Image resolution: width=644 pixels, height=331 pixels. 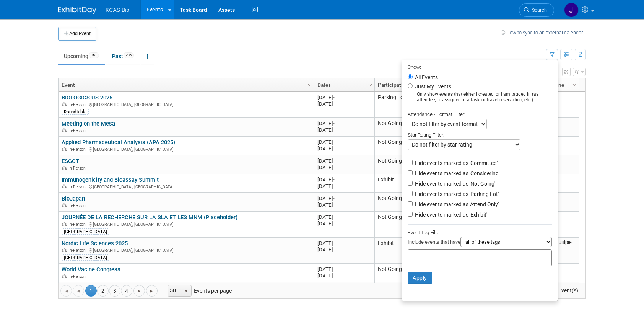 I want to click on label: Hide events marked as 'Not Going', so click(x=454, y=184).